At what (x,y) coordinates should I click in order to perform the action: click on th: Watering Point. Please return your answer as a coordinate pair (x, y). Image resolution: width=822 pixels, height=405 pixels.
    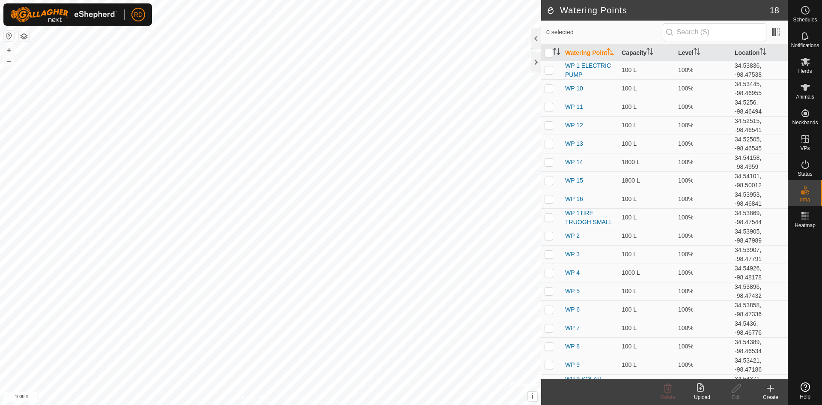
    Looking at the image, I should click on (590, 53).